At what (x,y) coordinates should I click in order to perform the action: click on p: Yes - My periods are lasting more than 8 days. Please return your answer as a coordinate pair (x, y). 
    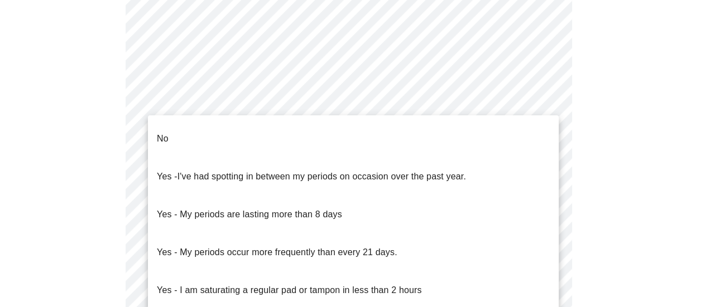
    Looking at the image, I should click on (249, 215).